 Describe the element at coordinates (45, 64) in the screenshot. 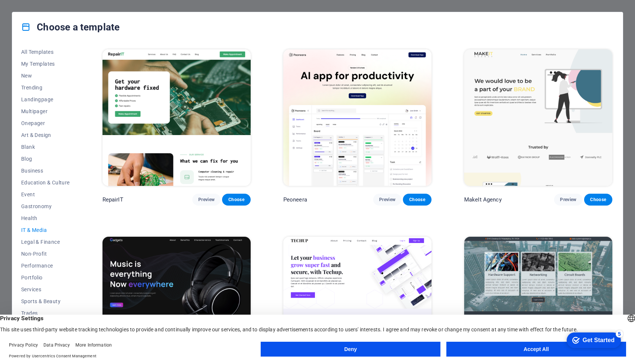

I see `button: My Templates` at that location.